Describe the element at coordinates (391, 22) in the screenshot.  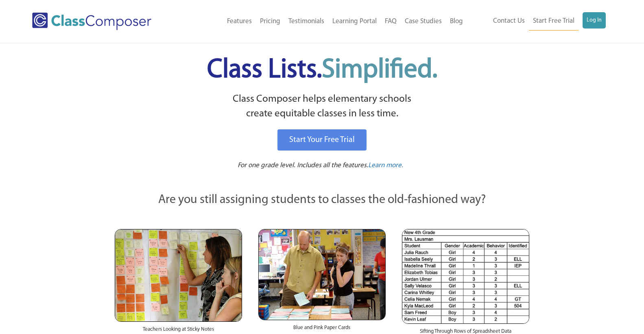
I see `a: FAQ` at that location.